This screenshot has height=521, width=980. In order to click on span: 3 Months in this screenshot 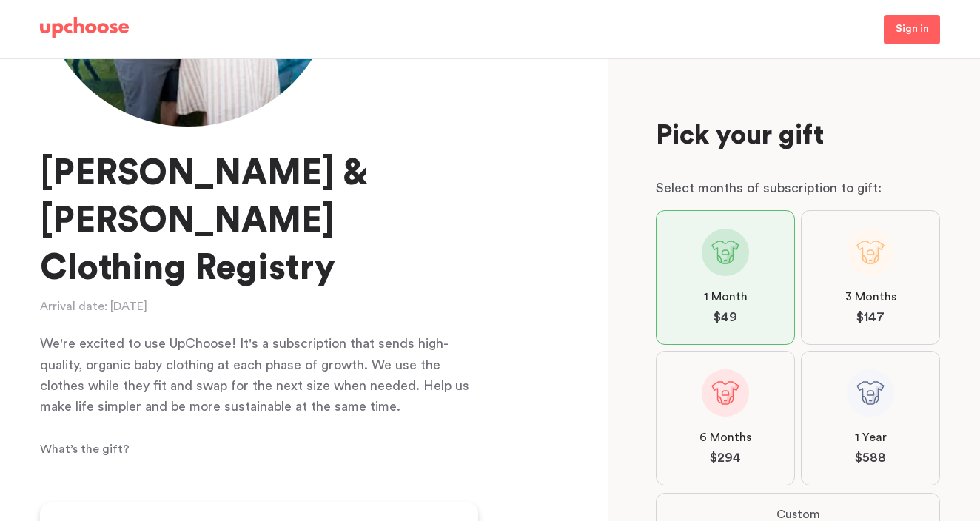, I will do `click(871, 296)`.